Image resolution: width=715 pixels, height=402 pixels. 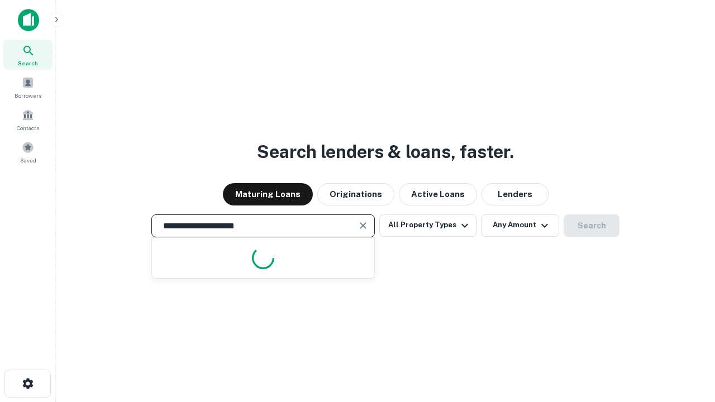 I want to click on button: All Property Types, so click(x=428, y=226).